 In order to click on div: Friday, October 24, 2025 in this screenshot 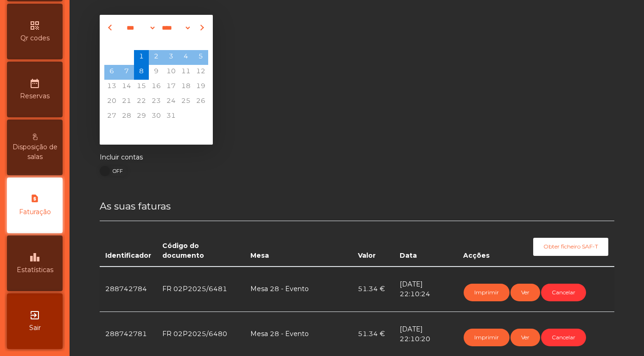, I will do `click(171, 102)`.